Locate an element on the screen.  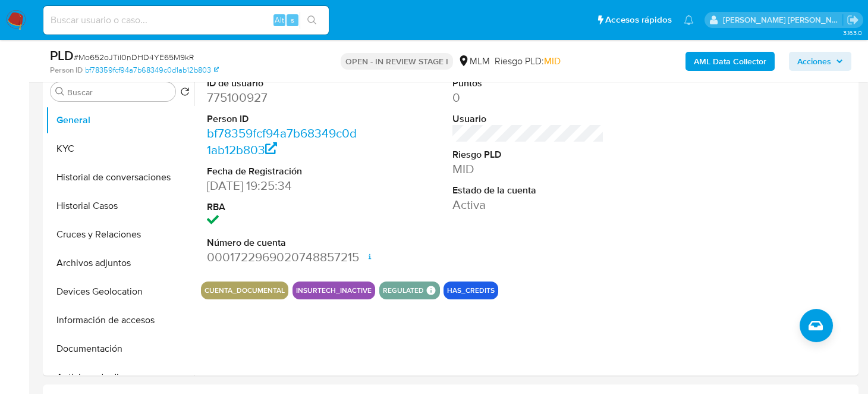
dt: ID de usuario is located at coordinates (283, 83).